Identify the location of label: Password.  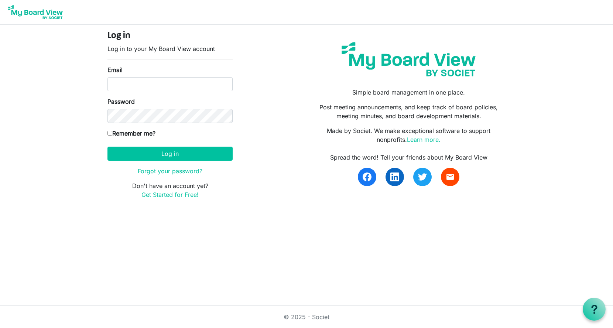
(121, 102).